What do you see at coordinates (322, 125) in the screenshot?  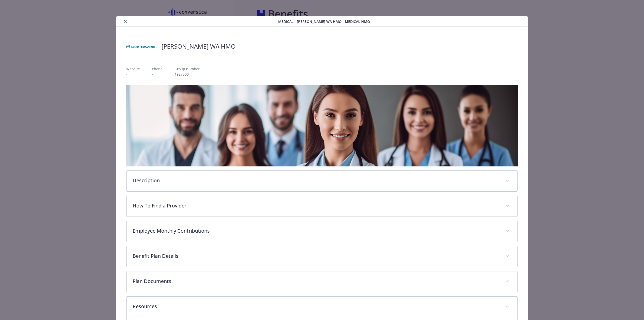 I see `img: banner` at bounding box center [322, 125].